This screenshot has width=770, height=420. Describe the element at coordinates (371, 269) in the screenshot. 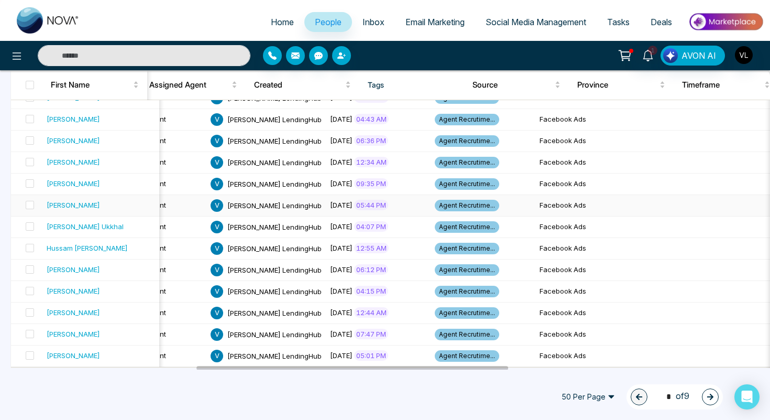

I see `span: 06:12 PM` at that location.